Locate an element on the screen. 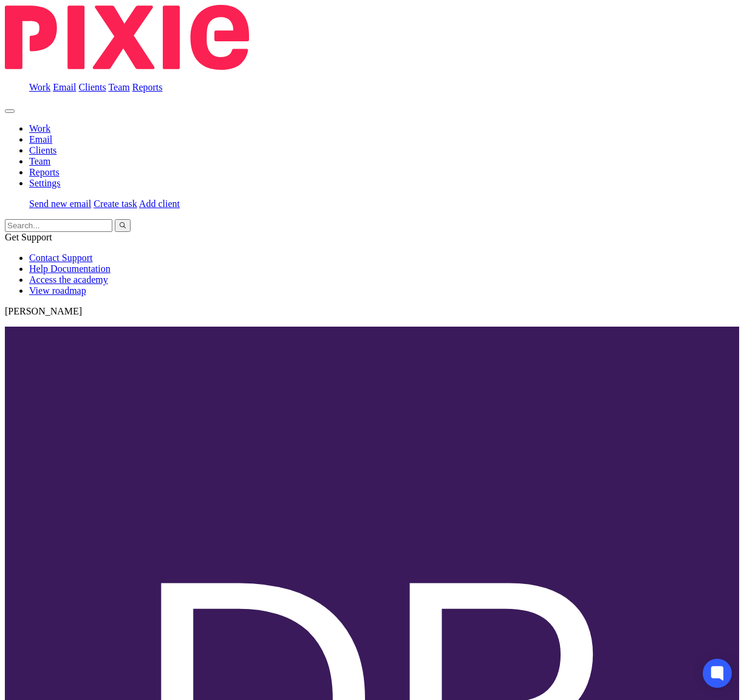 The height and width of the screenshot is (700, 744). img: Pixie is located at coordinates (127, 37).